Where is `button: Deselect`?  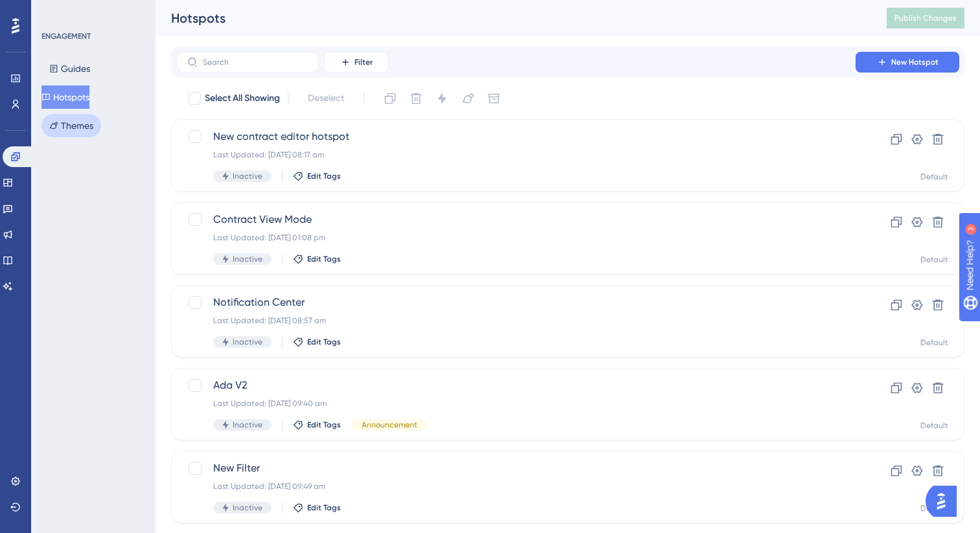
button: Deselect is located at coordinates (326, 98).